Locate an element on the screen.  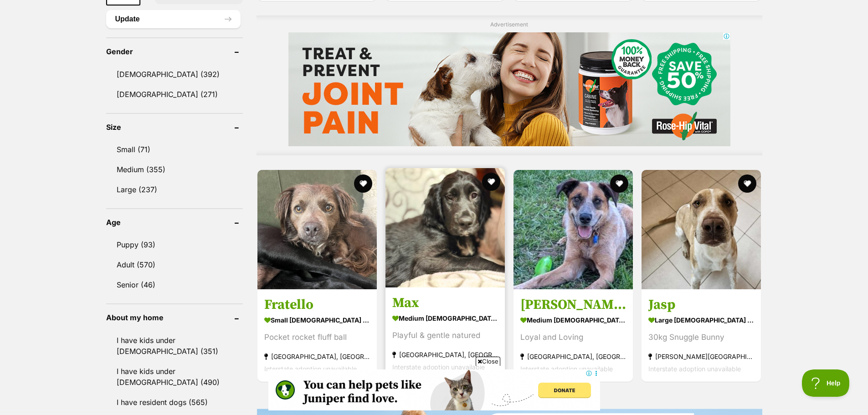
div: Loyal and Loving is located at coordinates (573, 337).